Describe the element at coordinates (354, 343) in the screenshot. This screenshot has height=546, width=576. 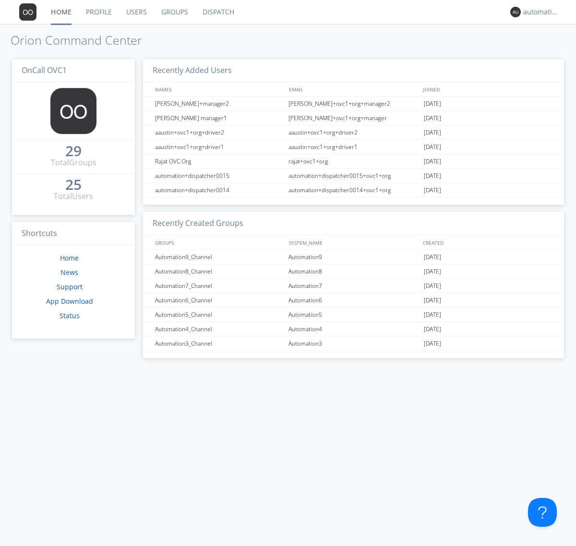
I see `div: Automation3` at that location.